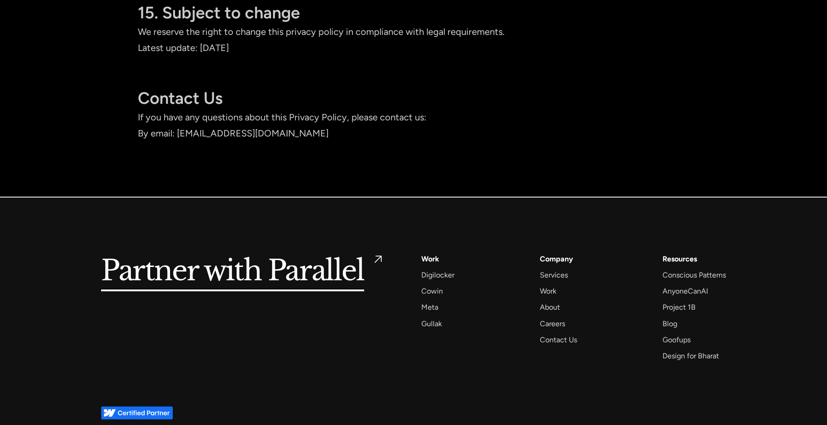 The image size is (827, 425). I want to click on div: Design for Bharat, so click(691, 356).